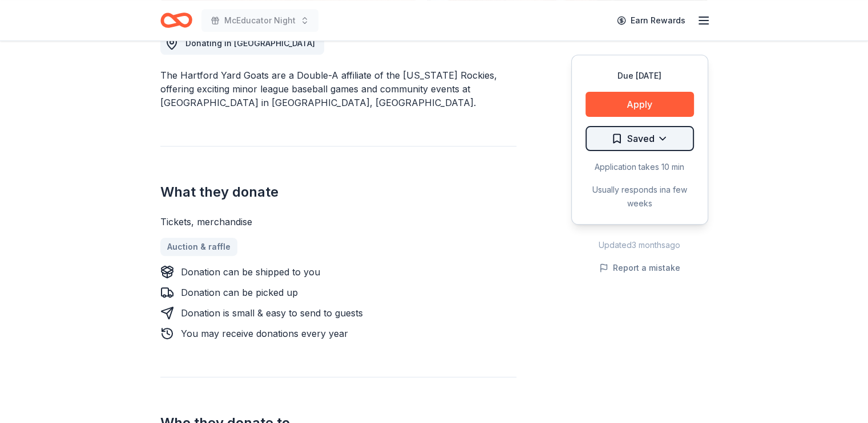  What do you see at coordinates (264, 334) in the screenshot?
I see `div: You may receive donations every year` at bounding box center [264, 334].